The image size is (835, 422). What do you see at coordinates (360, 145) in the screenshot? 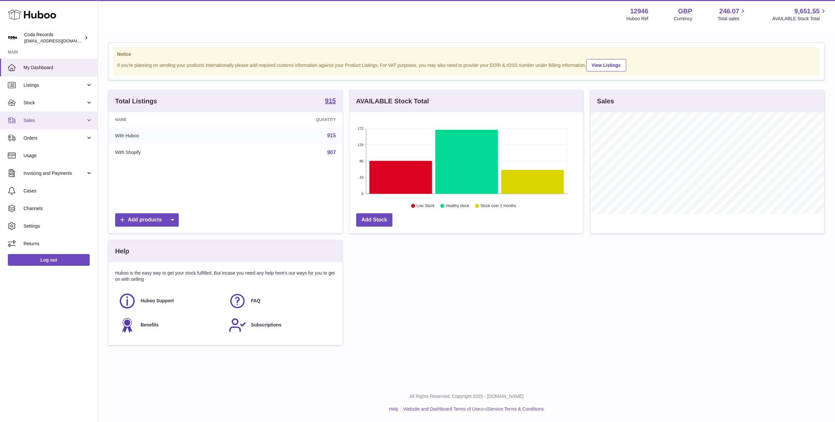
I see `text: 129` at bounding box center [360, 145].